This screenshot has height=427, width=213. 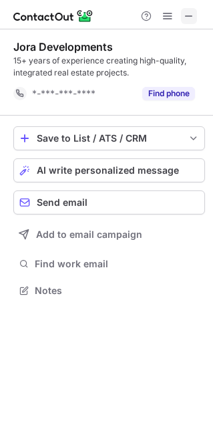 What do you see at coordinates (168, 94) in the screenshot?
I see `button: Reveal Button` at bounding box center [168, 94].